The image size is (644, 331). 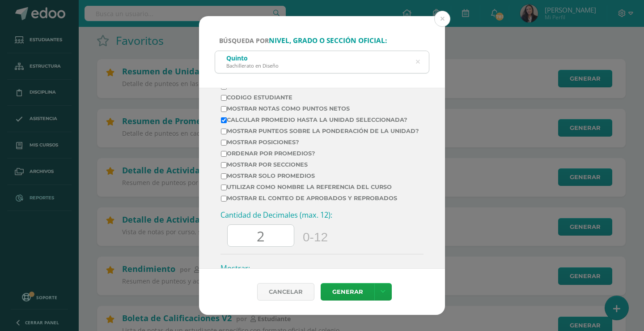 I want to click on input: Mostrar Notas Como Puntos Netos, so click(x=224, y=108).